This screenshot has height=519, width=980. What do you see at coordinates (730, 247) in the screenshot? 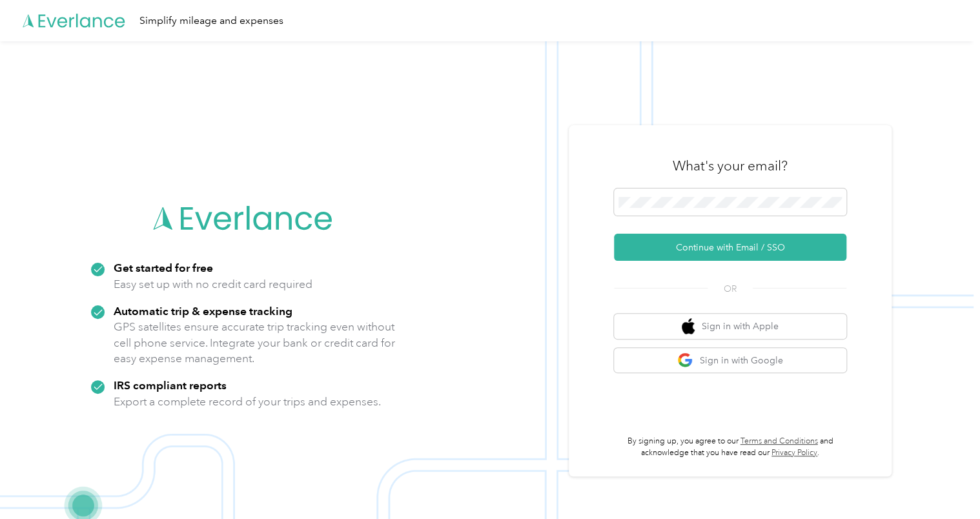
I see `button: Continue with Email / SSO` at bounding box center [730, 247].